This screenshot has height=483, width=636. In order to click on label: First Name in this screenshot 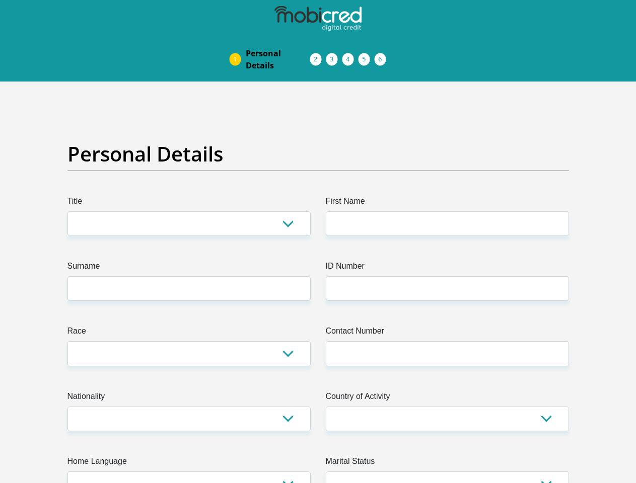, I will do `click(447, 203)`.